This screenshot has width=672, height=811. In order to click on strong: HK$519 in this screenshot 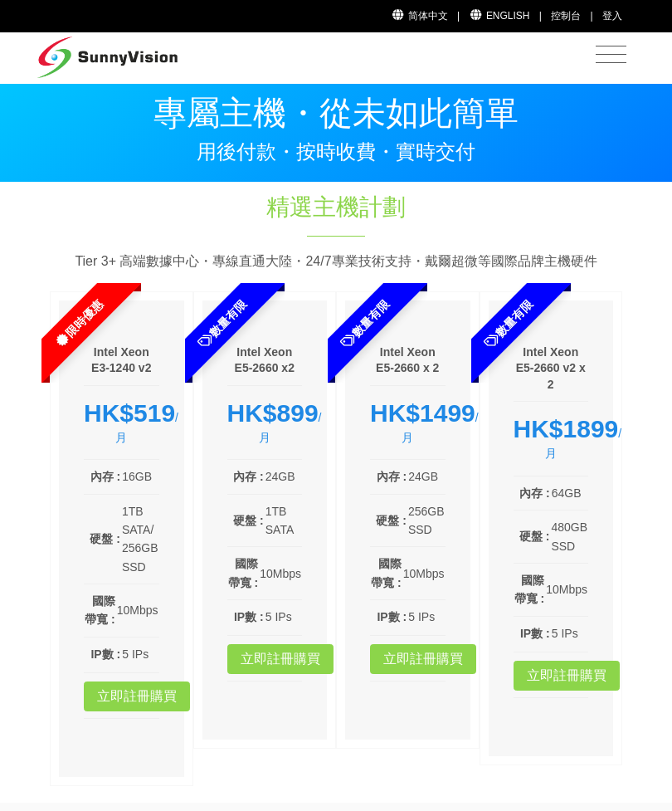, I will do `click(130, 413)`.